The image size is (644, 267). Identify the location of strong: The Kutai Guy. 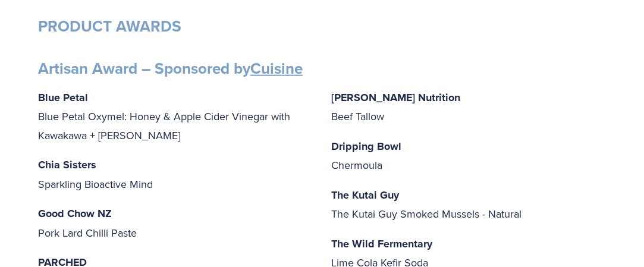
(366, 195).